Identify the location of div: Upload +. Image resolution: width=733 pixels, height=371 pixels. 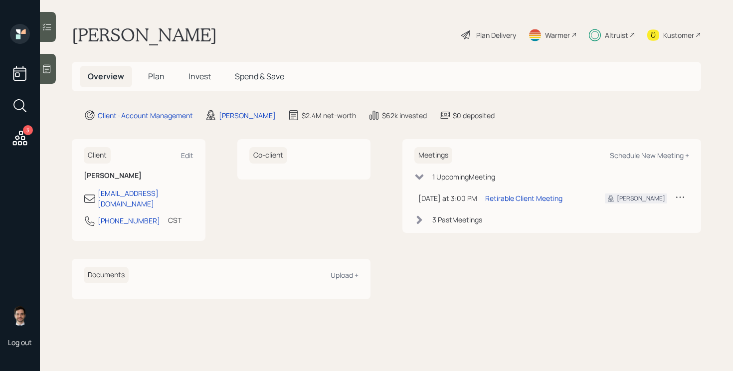
(345, 275).